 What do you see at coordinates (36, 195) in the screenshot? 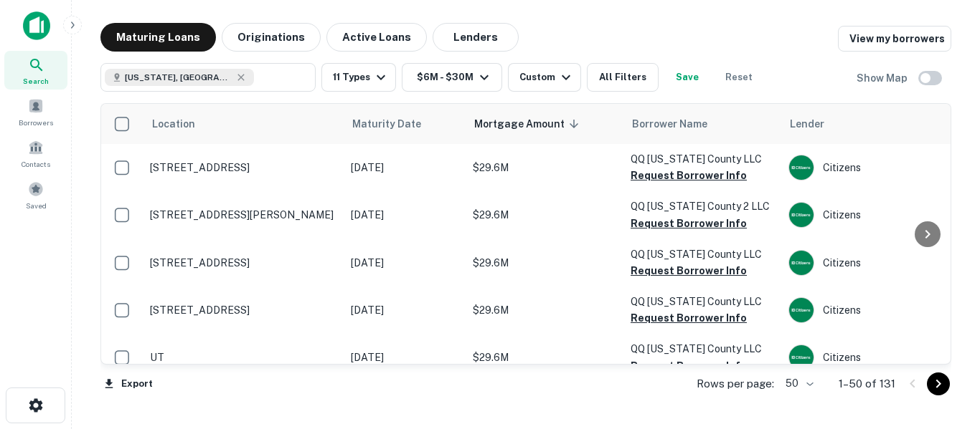
I see `div: Saved` at bounding box center [36, 195].